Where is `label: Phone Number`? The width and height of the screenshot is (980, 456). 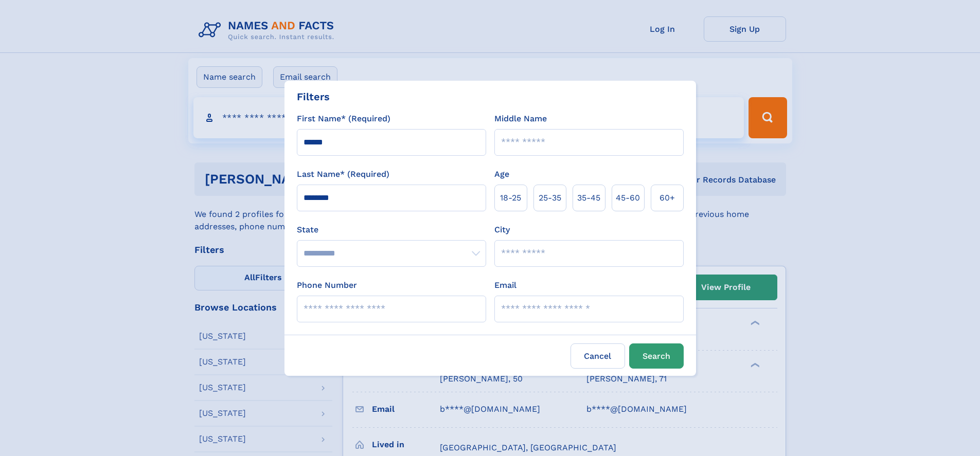
label: Phone Number is located at coordinates (326, 286).